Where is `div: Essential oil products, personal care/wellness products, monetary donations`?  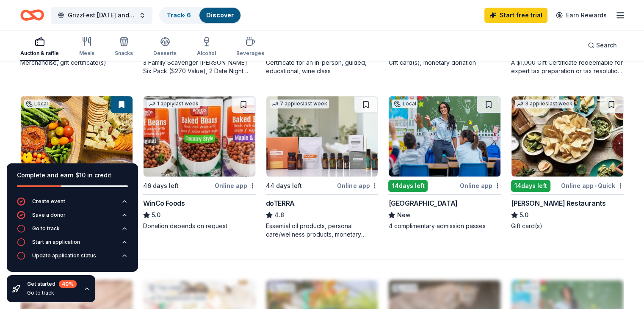
div: Essential oil products, personal care/wellness products, monetary donations is located at coordinates (322, 230).